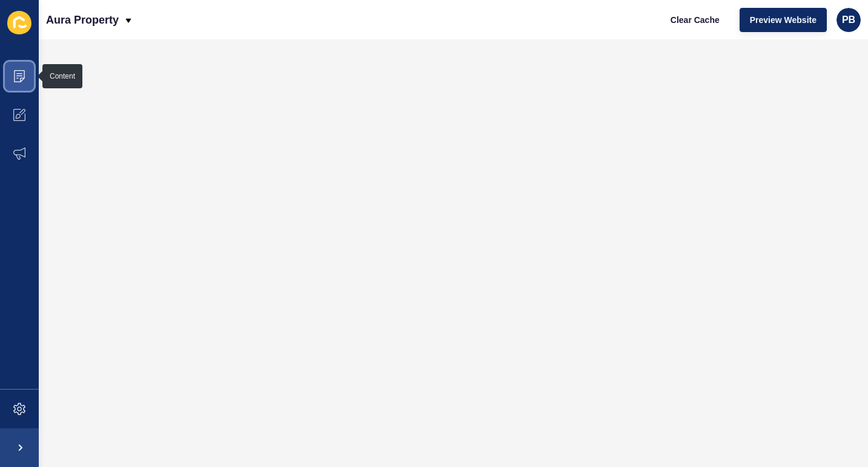  Describe the element at coordinates (783, 20) in the screenshot. I see `span: Preview Website` at that location.